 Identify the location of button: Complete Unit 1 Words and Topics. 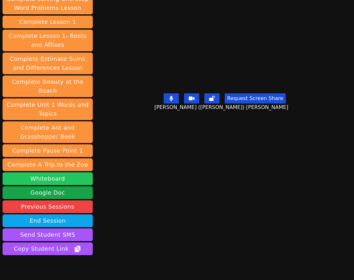
(48, 109).